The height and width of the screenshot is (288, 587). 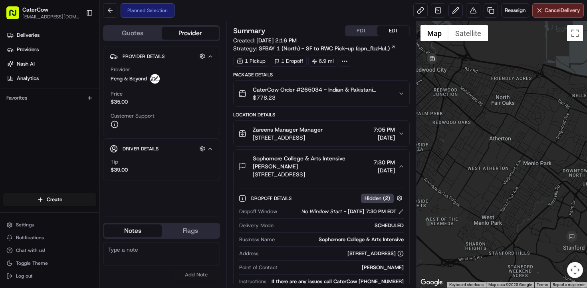 What do you see at coordinates (26, 64) in the screenshot?
I see `span: Nash AI` at bounding box center [26, 64].